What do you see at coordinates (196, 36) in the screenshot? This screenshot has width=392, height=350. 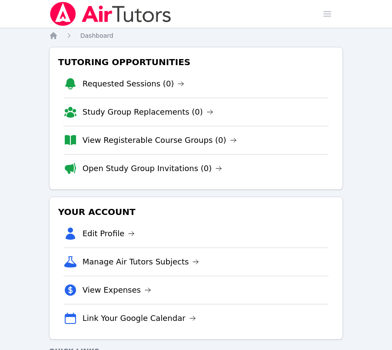 I see `nav: Breadcrumb` at bounding box center [196, 36].